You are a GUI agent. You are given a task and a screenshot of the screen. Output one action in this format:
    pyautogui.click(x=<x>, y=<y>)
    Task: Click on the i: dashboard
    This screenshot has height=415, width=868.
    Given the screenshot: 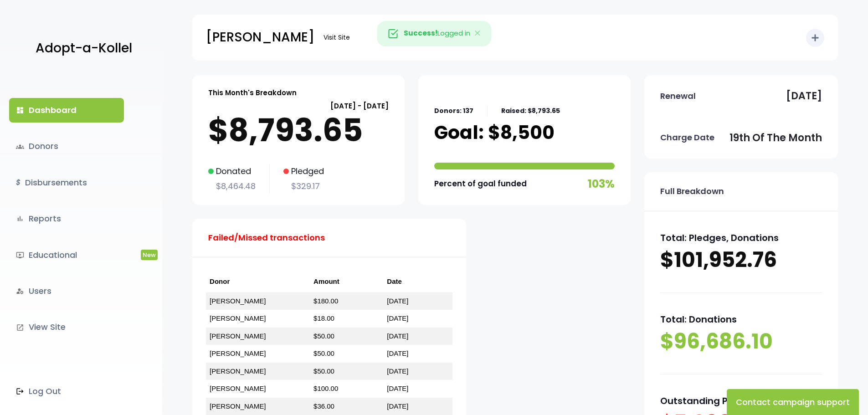 What is the action you would take?
    pyautogui.click(x=20, y=110)
    